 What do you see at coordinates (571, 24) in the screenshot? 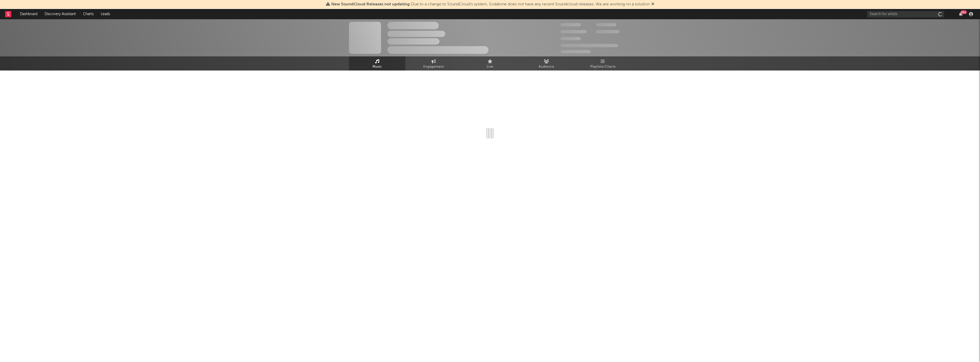
I see `span: 300.000` at bounding box center [571, 24].